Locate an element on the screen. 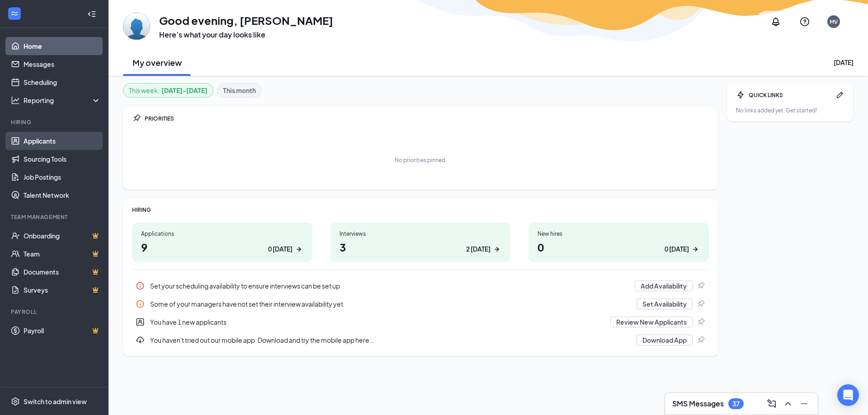  a: TeamCrown is located at coordinates (62, 254).